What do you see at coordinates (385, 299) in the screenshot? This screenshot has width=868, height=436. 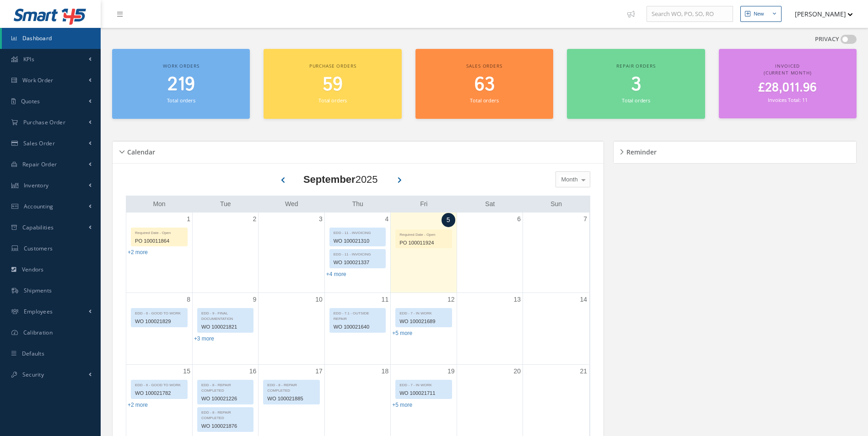 I see `a: September 11, 2025` at bounding box center [385, 299].